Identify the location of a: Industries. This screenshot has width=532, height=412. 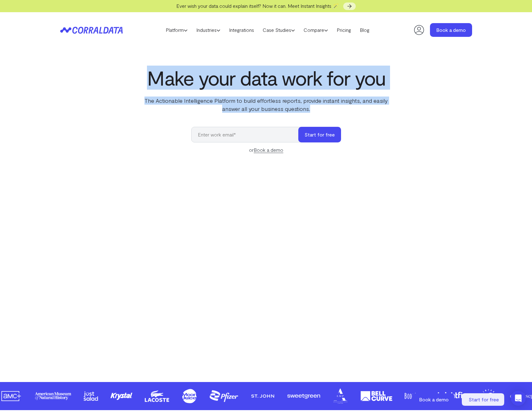
(208, 30).